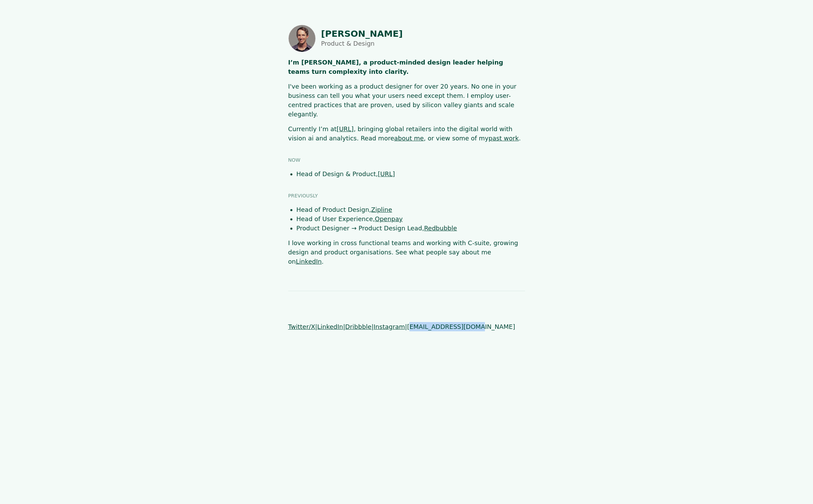 Image resolution: width=813 pixels, height=504 pixels. What do you see at coordinates (406, 100) in the screenshot?
I see `p: I've been working as a product designer for over 20 years. No one in your business can tell you w...` at bounding box center [406, 100].